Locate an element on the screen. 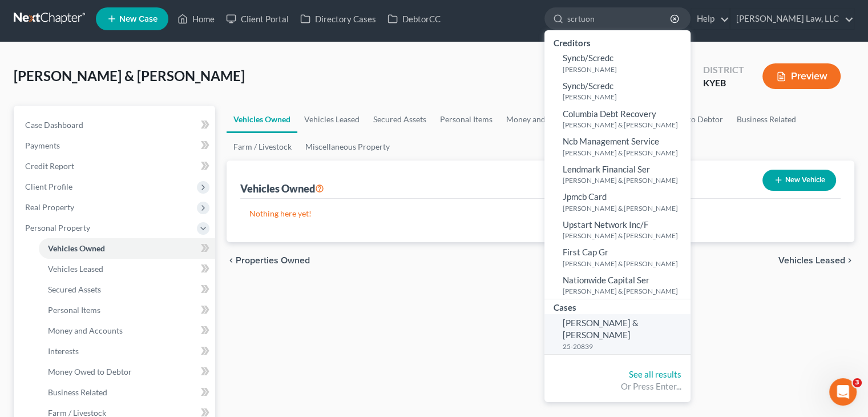  div: Or Press Enter... is located at coordinates (618, 386).